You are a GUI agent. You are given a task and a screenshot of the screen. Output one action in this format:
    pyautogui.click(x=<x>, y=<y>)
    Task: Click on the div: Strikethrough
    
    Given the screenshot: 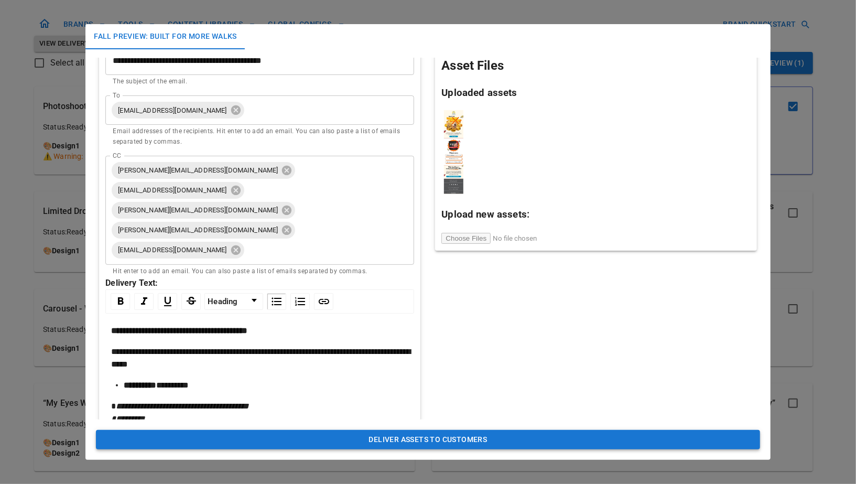 What is the action you would take?
    pyautogui.click(x=191, y=302)
    